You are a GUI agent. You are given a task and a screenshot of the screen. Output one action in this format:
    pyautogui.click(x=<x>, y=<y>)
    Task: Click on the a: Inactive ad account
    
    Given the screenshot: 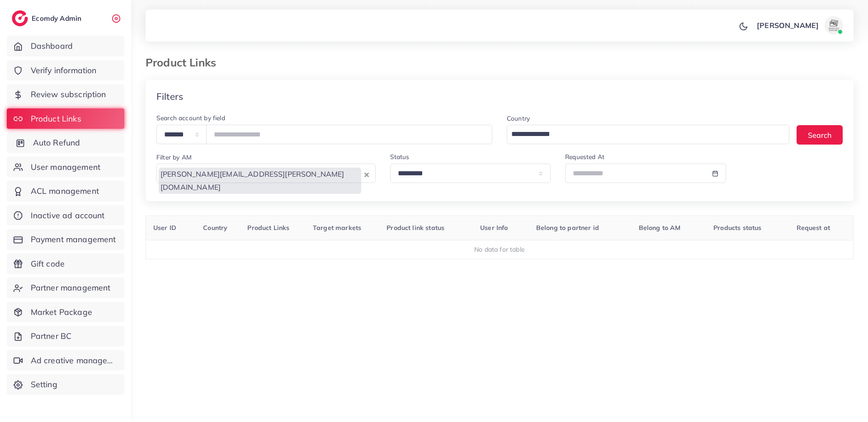 What is the action you would take?
    pyautogui.click(x=66, y=216)
    